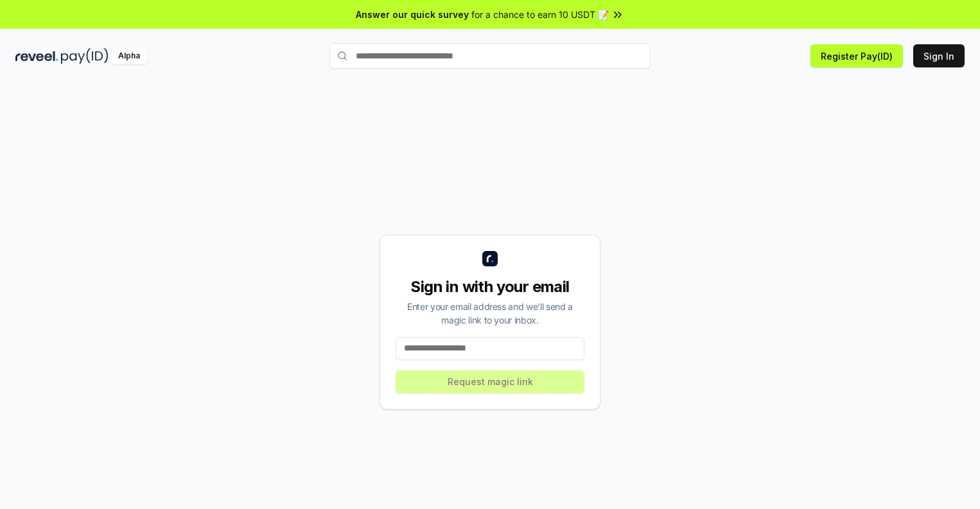 This screenshot has width=980, height=509. Describe the element at coordinates (36, 56) in the screenshot. I see `img: reveel_dark` at that location.